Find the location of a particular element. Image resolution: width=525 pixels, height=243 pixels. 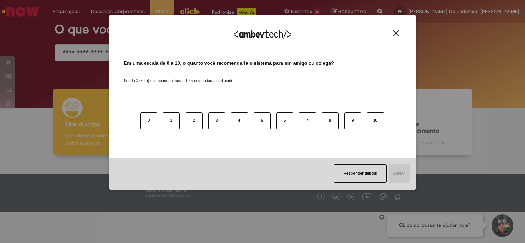

button: 8 is located at coordinates (330, 121).